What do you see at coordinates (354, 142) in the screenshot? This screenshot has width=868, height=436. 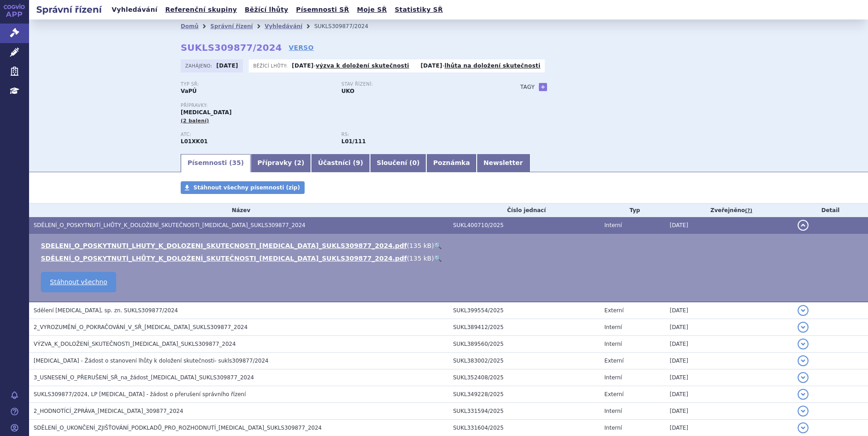 I see `strong: olaparib tbl.` at bounding box center [354, 142].